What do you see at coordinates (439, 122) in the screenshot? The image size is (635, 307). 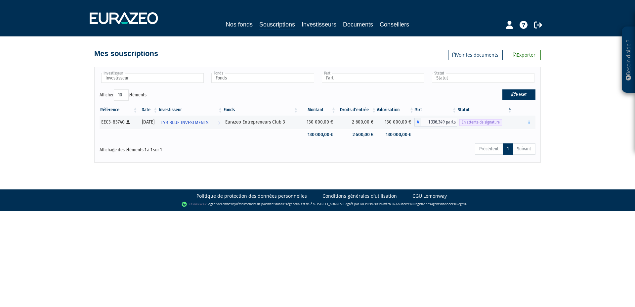 I see `span: 1 336,349 parts` at bounding box center [439, 122].